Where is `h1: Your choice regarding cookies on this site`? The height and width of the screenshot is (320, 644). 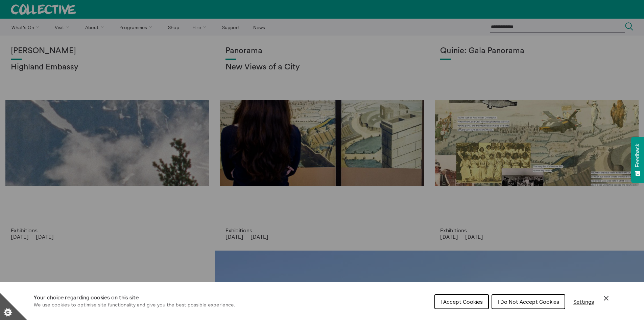
h1: Your choice regarding cookies on this site is located at coordinates (134, 297).